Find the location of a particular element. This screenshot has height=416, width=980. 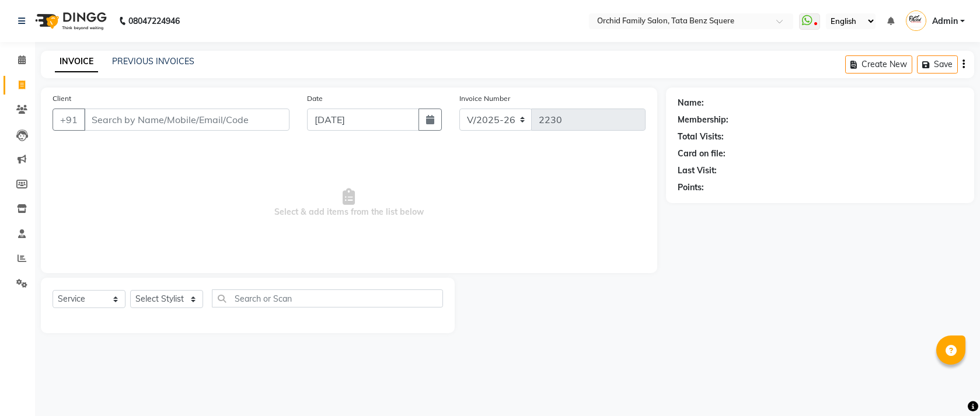

a: PREVIOUS INVOICES is located at coordinates (153, 61).